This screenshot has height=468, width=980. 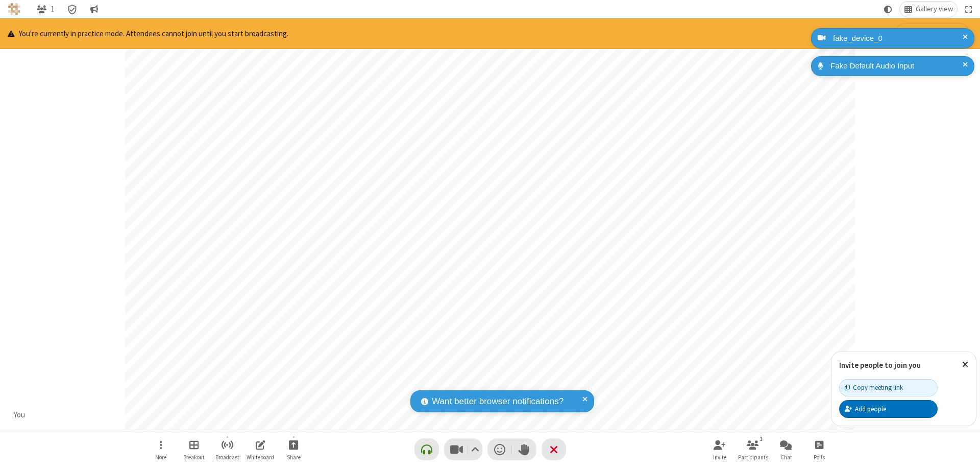 I want to click on button: Open poll, so click(x=820, y=449).